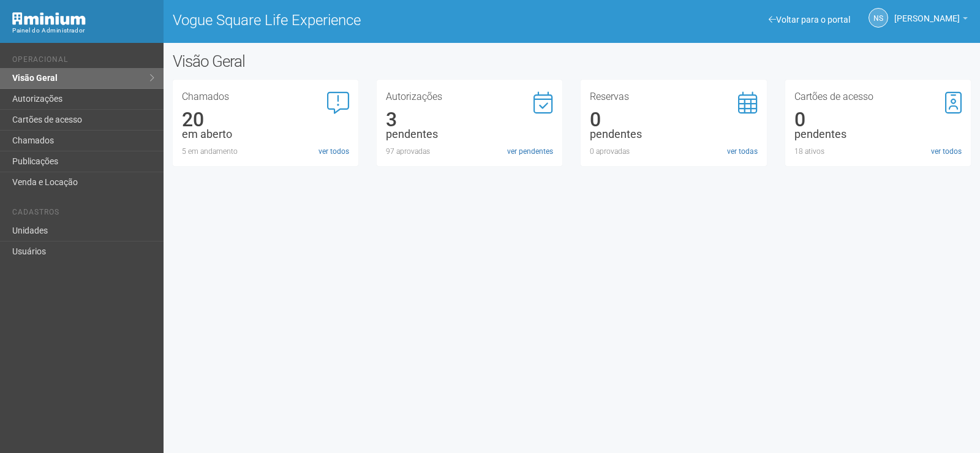 This screenshot has width=980, height=453. I want to click on li: Cadastros, so click(83, 213).